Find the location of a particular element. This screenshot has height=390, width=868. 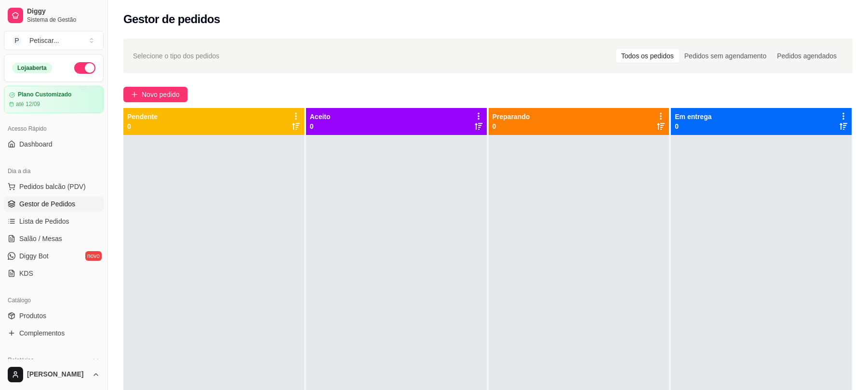

div: Acesso Rápido is located at coordinates (54, 129).